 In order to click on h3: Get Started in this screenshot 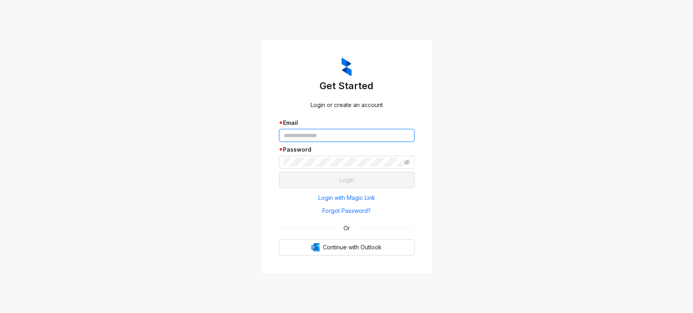, I will do `click(347, 86)`.